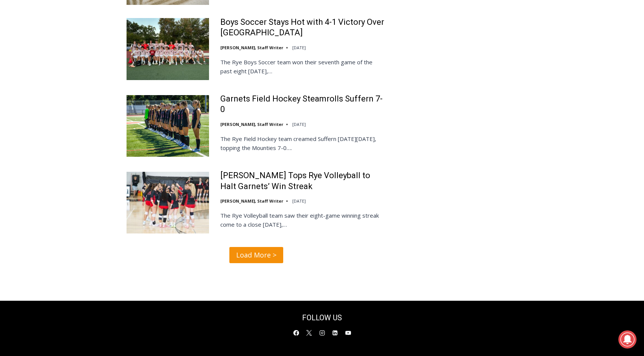 The width and height of the screenshot is (644, 356). I want to click on a: X, so click(309, 333).